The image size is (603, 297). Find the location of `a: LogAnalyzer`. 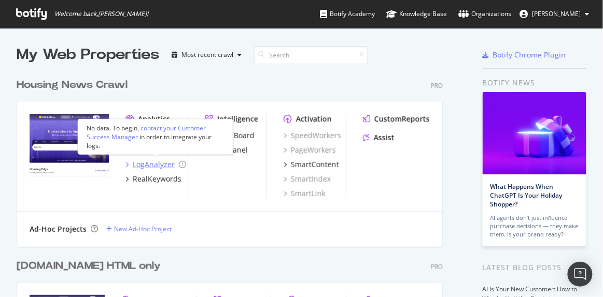

a: LogAnalyzer is located at coordinates (155, 165).